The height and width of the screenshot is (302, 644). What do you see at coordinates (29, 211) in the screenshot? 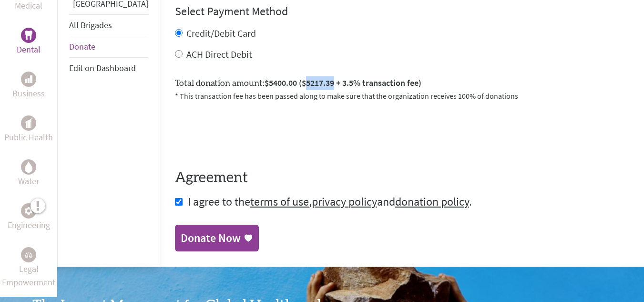
I see `div: Engineering` at bounding box center [29, 211].